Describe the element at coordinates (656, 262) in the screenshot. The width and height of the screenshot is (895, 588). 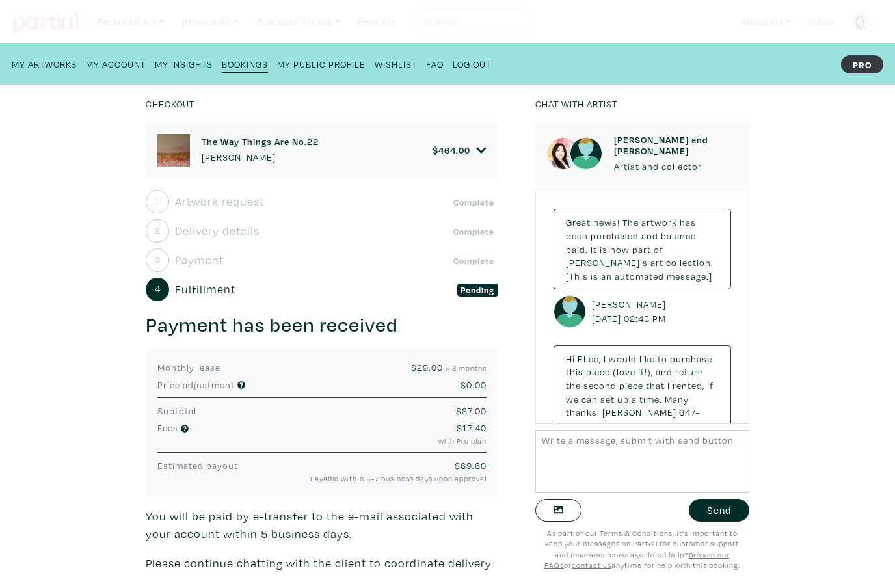
I see `span: art` at that location.